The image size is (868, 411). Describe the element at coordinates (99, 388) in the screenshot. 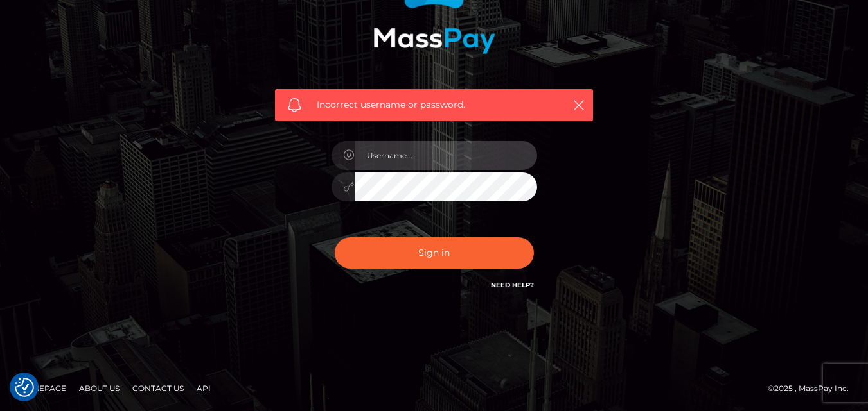

I see `a: About Us` at that location.